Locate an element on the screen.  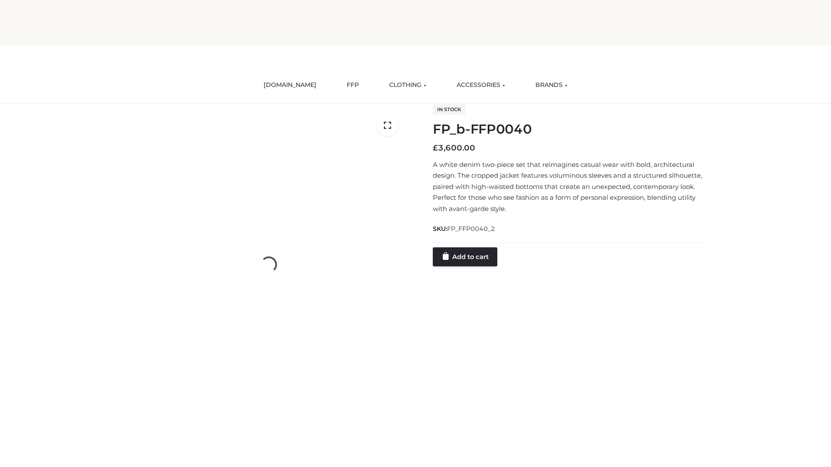
a: FFP is located at coordinates (353, 85).